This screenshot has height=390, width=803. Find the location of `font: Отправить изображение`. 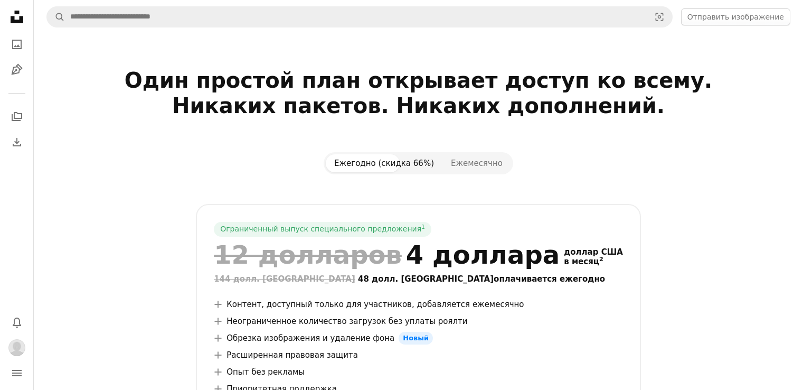

font: Отправить изображение is located at coordinates (736, 17).